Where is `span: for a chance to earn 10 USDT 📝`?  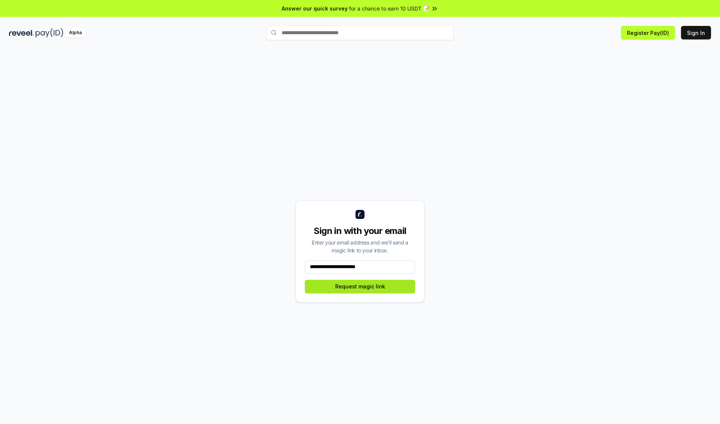
span: for a chance to earn 10 USDT 📝 is located at coordinates (389, 8).